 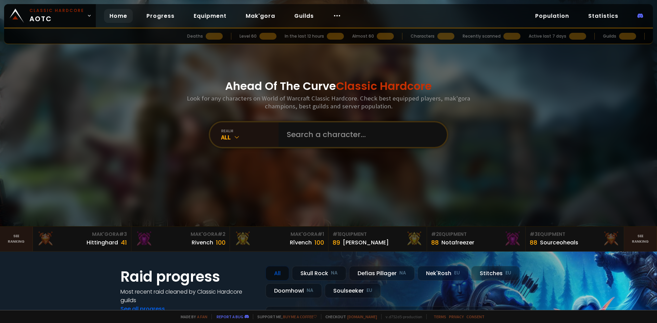 What do you see at coordinates (319, 273) in the screenshot?
I see `div: Skull Rock` at bounding box center [319, 273].